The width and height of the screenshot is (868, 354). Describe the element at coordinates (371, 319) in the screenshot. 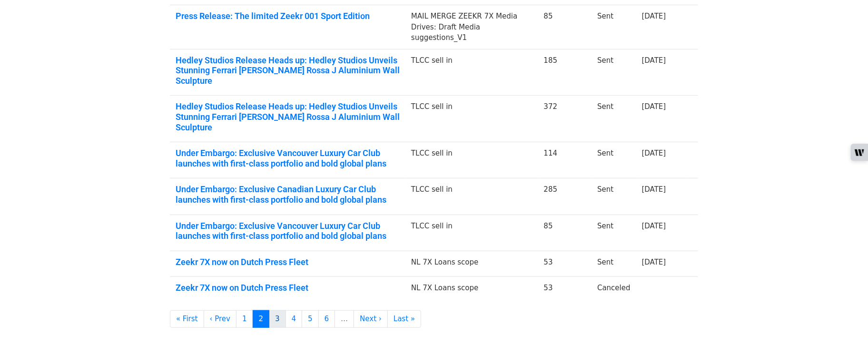

I see `a: Next ›` at that location.